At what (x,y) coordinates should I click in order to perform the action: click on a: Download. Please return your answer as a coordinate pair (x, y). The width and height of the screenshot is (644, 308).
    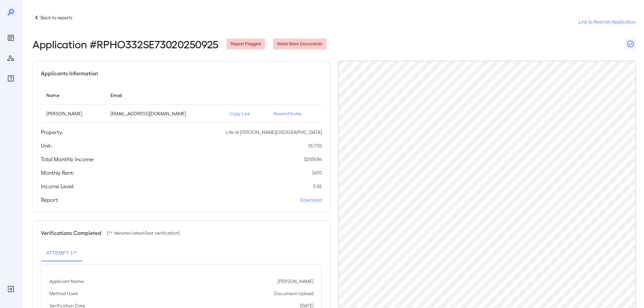
    Looking at the image, I should click on (311, 200).